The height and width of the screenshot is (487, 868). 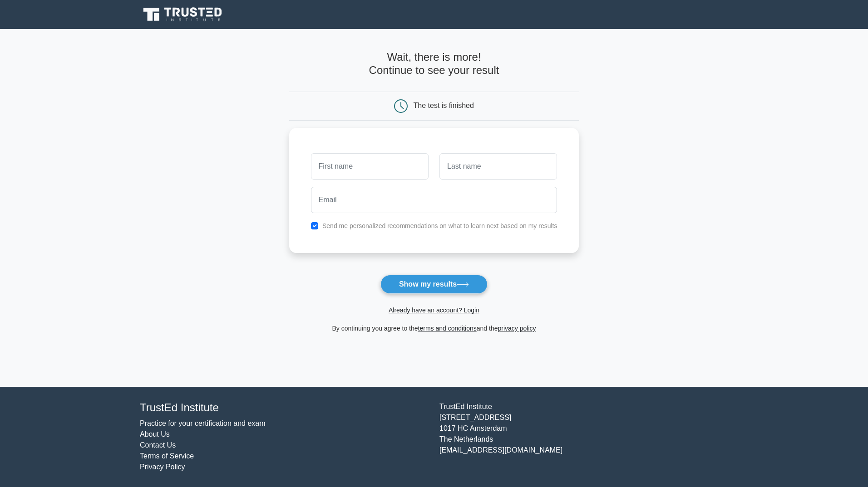 I want to click on a: terms and conditions, so click(x=447, y=329).